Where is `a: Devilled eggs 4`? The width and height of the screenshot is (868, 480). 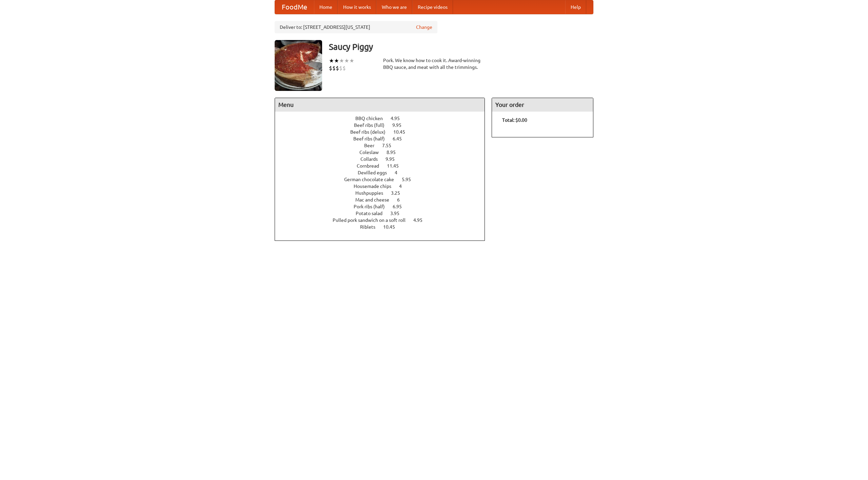 a: Devilled eggs 4 is located at coordinates (384, 172).